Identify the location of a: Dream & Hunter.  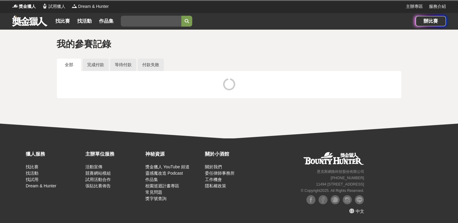
(41, 186).